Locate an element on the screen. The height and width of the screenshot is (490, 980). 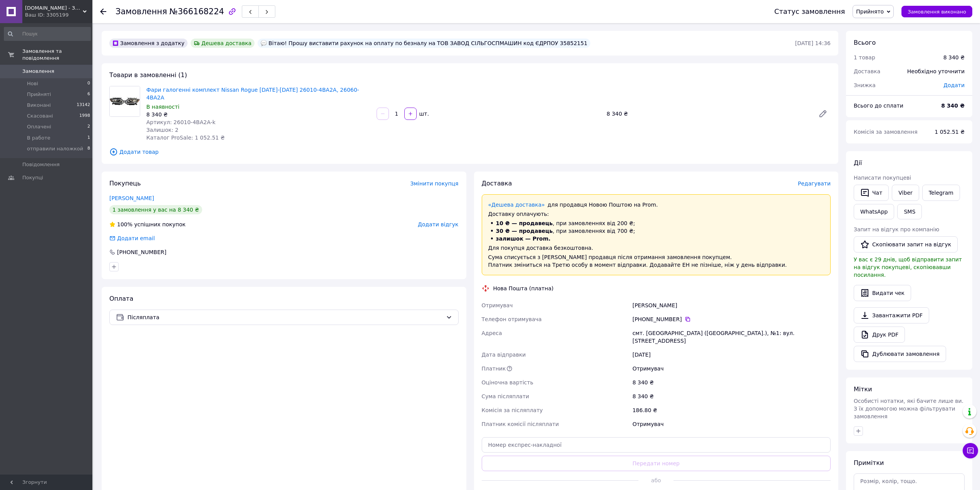
span: Покупці is located at coordinates (33, 178).